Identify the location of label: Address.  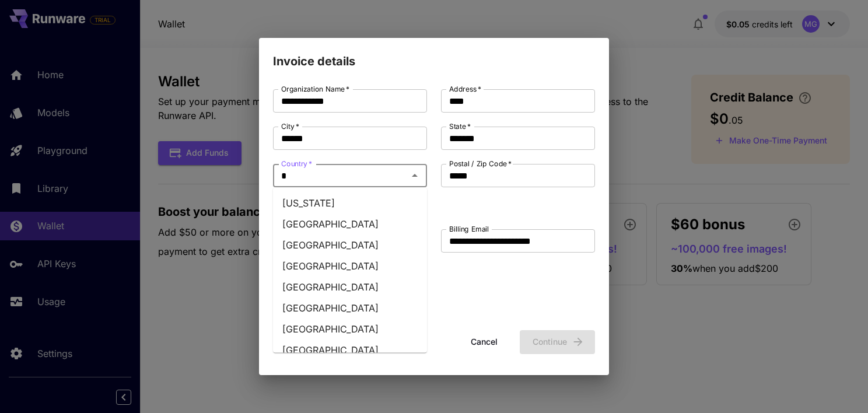
(465, 89).